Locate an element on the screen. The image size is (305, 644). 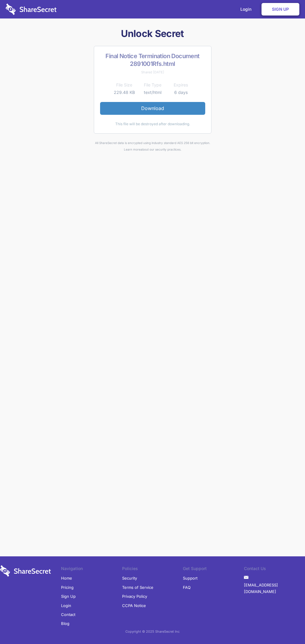
li: Get Support is located at coordinates (213, 570).